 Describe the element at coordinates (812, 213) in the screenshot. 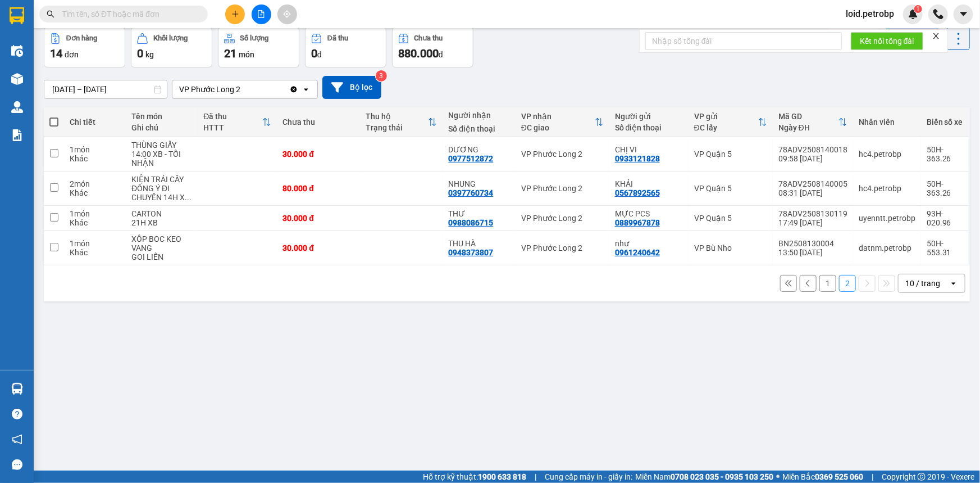

I see `div: 78ADV2508130119` at that location.